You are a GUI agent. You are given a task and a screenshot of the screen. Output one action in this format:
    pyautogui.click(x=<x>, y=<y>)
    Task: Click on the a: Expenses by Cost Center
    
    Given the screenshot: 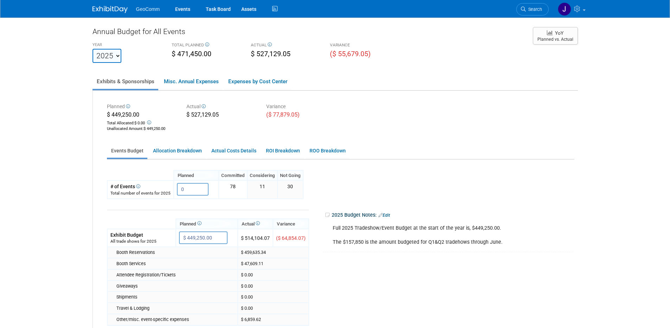 What is the action you would take?
    pyautogui.click(x=257, y=82)
    